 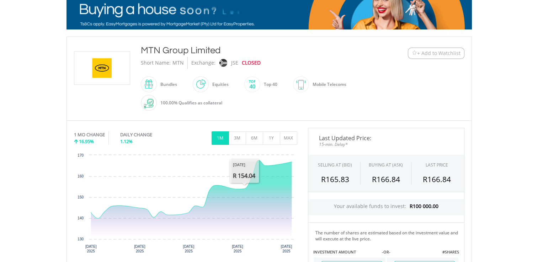 What do you see at coordinates (80, 155) in the screenshot?
I see `text: 170` at bounding box center [80, 155].